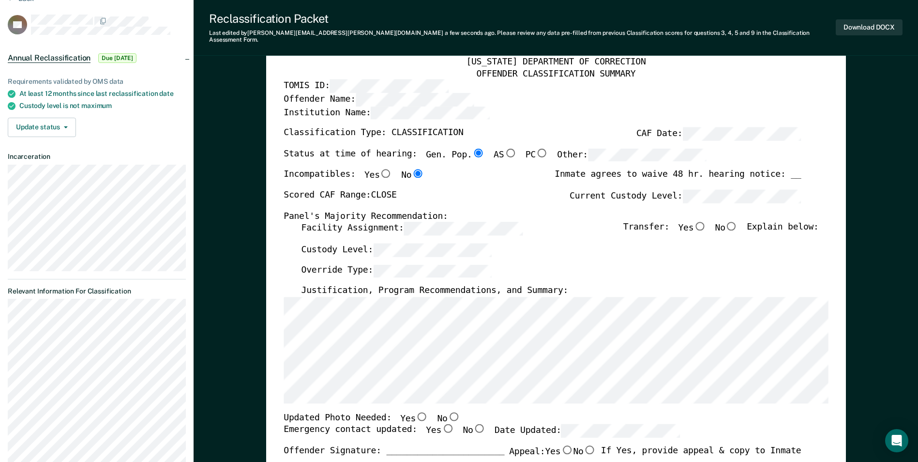 This screenshot has height=462, width=918. What do you see at coordinates (97, 156) in the screenshot?
I see `dt: Incarceration` at bounding box center [97, 156].